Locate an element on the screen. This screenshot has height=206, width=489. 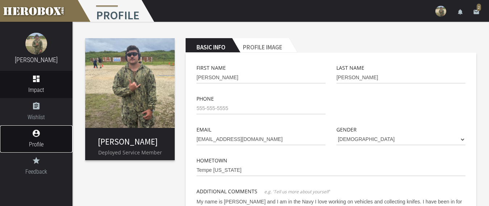
label: Additional Comments is located at coordinates (227, 191).